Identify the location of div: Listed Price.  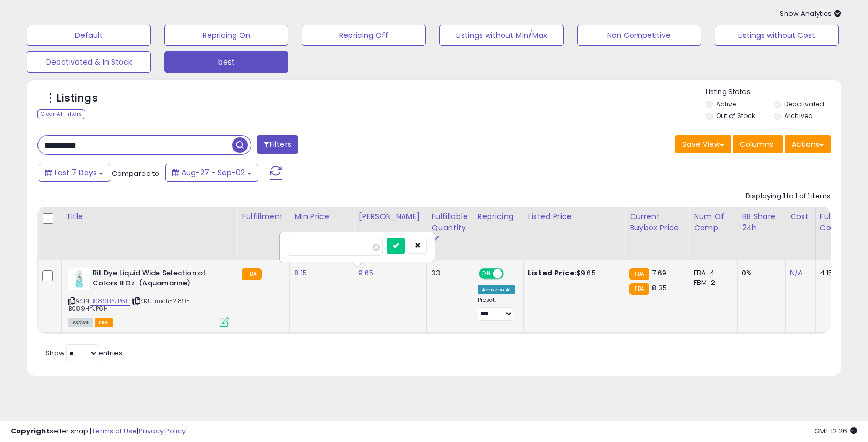
(574, 217).